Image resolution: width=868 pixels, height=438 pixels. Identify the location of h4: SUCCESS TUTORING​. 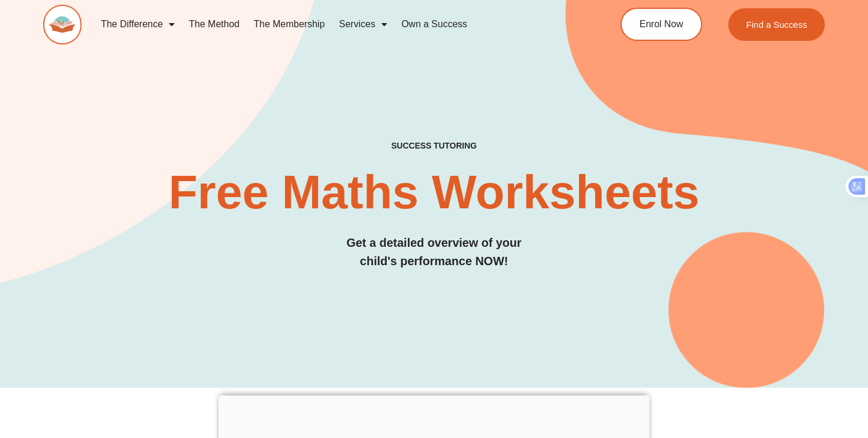
(433, 145).